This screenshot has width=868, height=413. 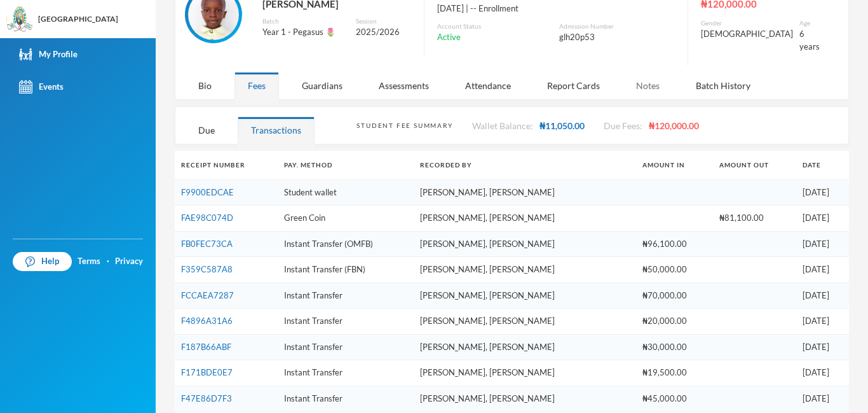 What do you see at coordinates (206, 398) in the screenshot?
I see `a: F47E86D7F3` at bounding box center [206, 398].